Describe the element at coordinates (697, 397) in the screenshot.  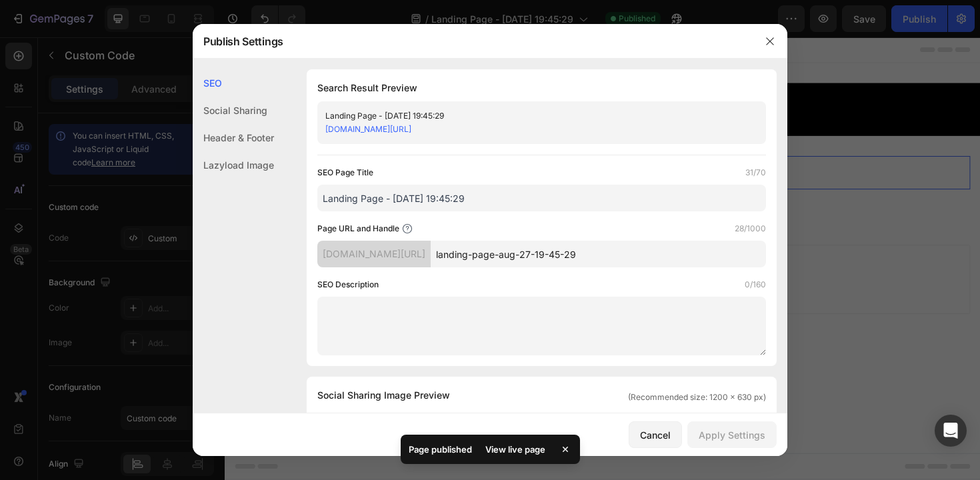
I see `span: (Recommended size: 1200 x 630 px)` at that location.